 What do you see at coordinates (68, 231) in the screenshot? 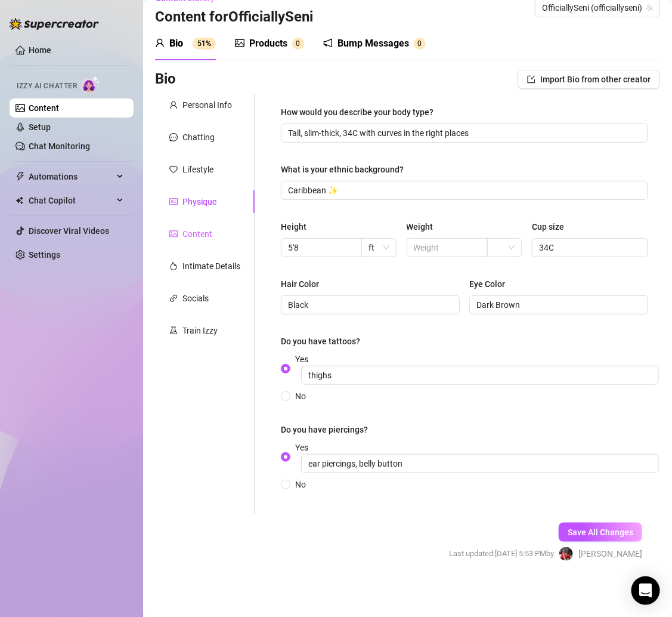
I see `a: Discover Viral Videos` at bounding box center [68, 231].